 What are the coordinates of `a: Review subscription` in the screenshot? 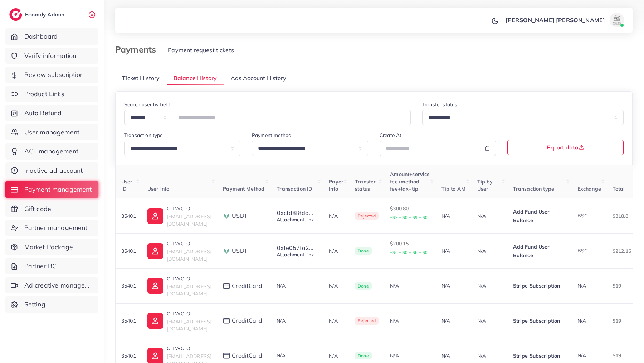 It's located at (52, 75).